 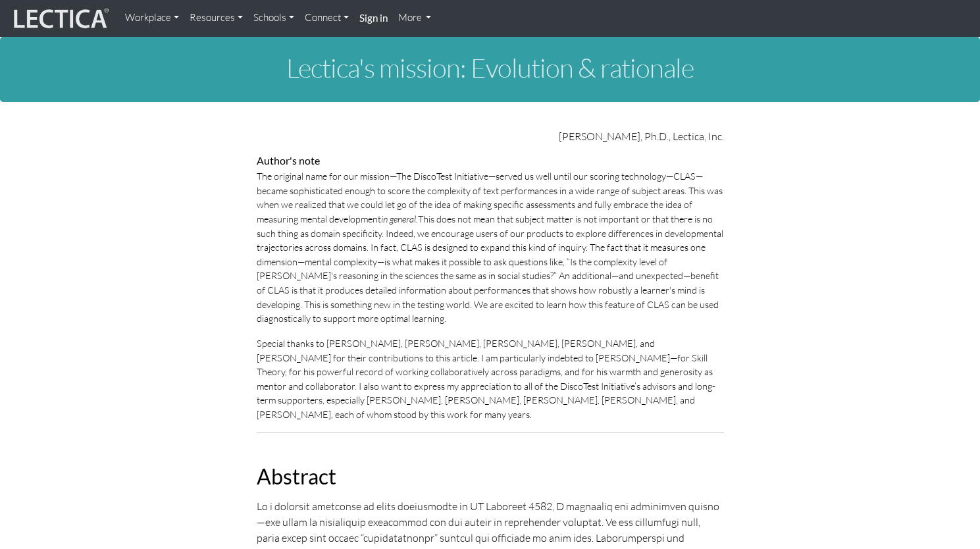 I want to click on i: in general., so click(x=399, y=218).